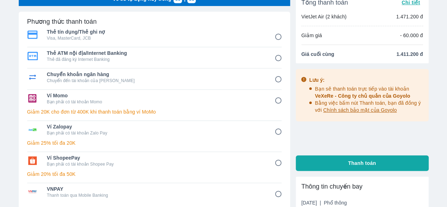  Describe the element at coordinates (156, 127) in the screenshot. I see `span: Ví Zalopay` at that location.